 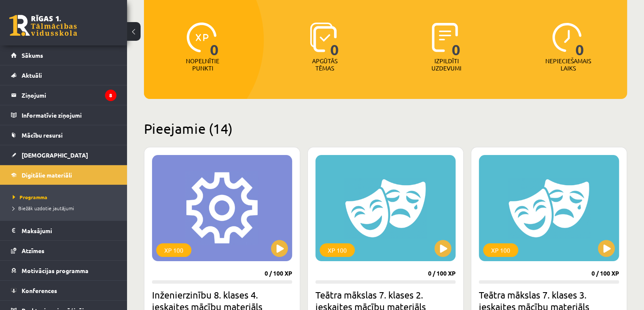 I want to click on a: Biežāk uzdotie jautājumi, so click(x=66, y=208).